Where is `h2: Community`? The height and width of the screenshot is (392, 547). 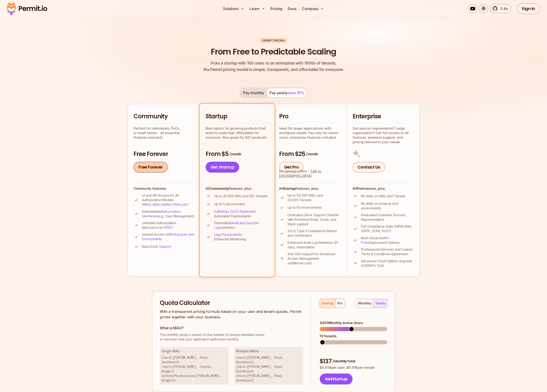
h2: Community is located at coordinates (164, 117).